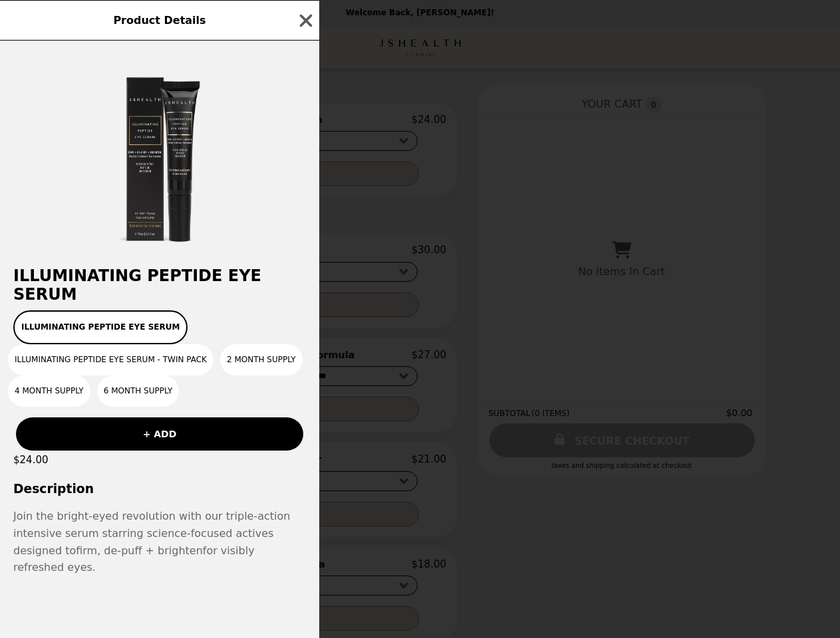 Image resolution: width=840 pixels, height=638 pixels. What do you see at coordinates (139, 391) in the screenshot?
I see `button: 6 Month Supply` at bounding box center [139, 391].